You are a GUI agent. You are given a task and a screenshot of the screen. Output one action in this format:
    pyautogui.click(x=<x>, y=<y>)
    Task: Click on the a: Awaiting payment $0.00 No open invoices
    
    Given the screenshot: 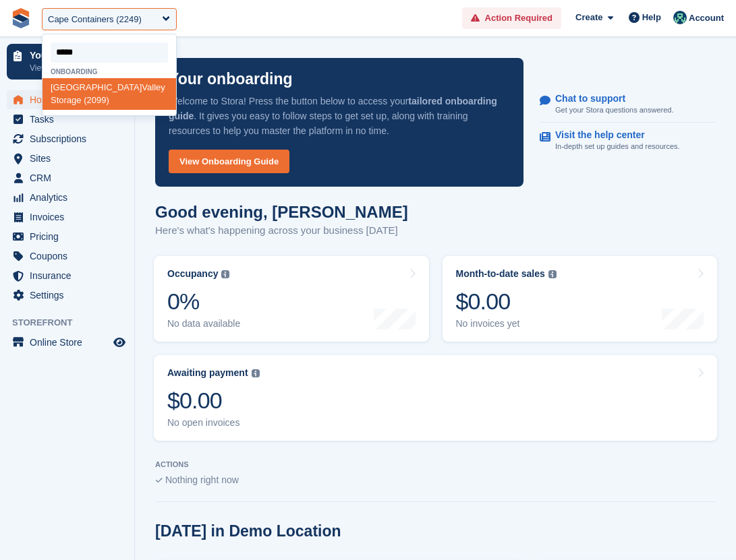 What is the action you would take?
    pyautogui.click(x=435, y=398)
    